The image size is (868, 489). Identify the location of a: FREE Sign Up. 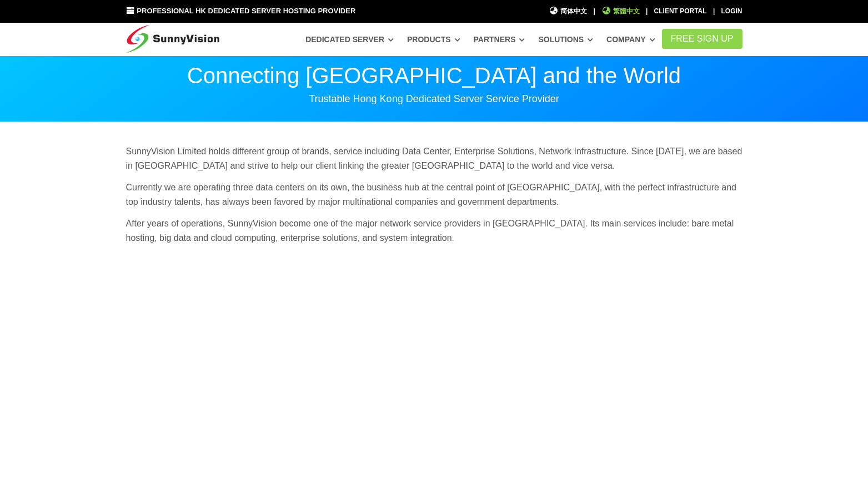
(702, 39).